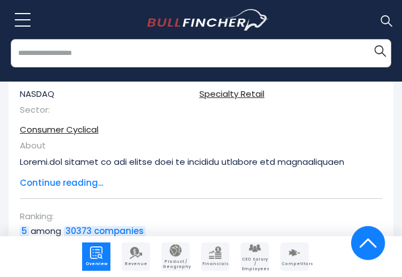 Image resolution: width=402 pixels, height=277 pixels. What do you see at coordinates (208, 20) in the screenshot?
I see `a: Go to homepage` at bounding box center [208, 20].